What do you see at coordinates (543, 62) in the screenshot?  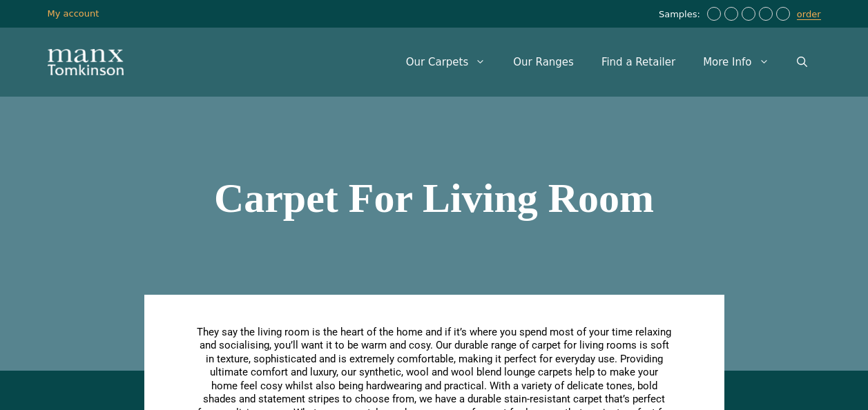 I see `a: Our Ranges` at bounding box center [543, 62].